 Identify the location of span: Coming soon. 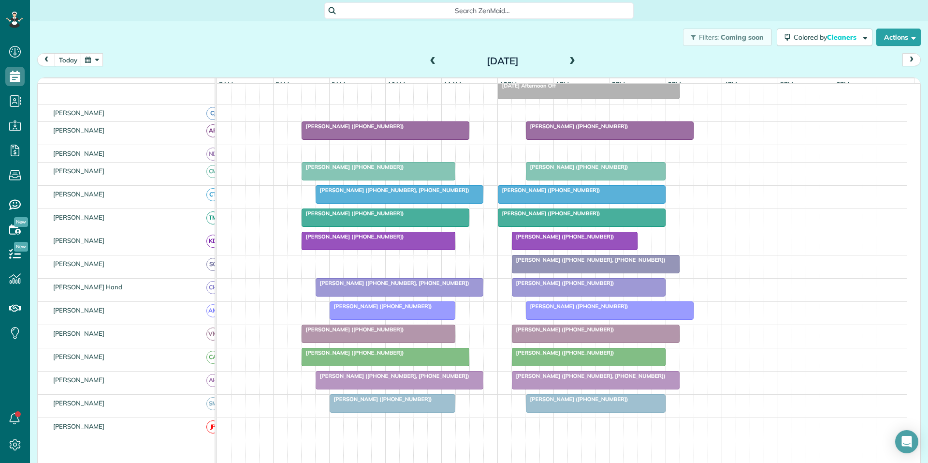
(743, 37).